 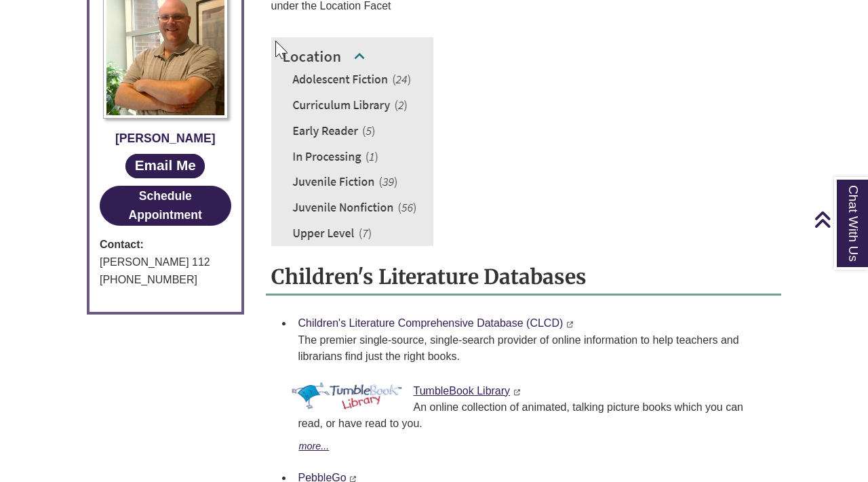 What do you see at coordinates (839, 220) in the screenshot?
I see `a: Back to Top` at bounding box center [839, 220].